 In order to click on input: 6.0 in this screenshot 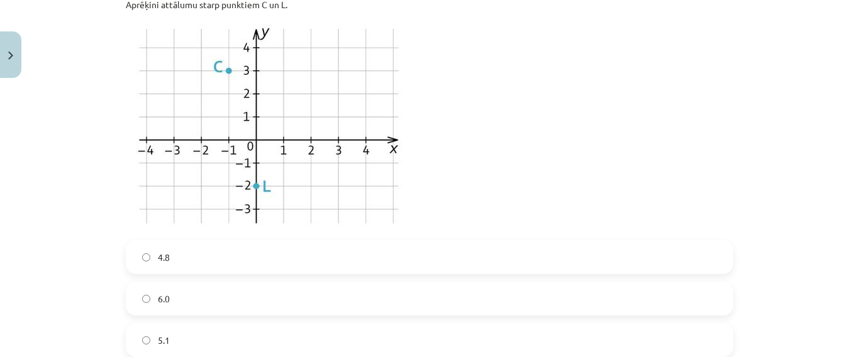, I will do `click(146, 299)`.